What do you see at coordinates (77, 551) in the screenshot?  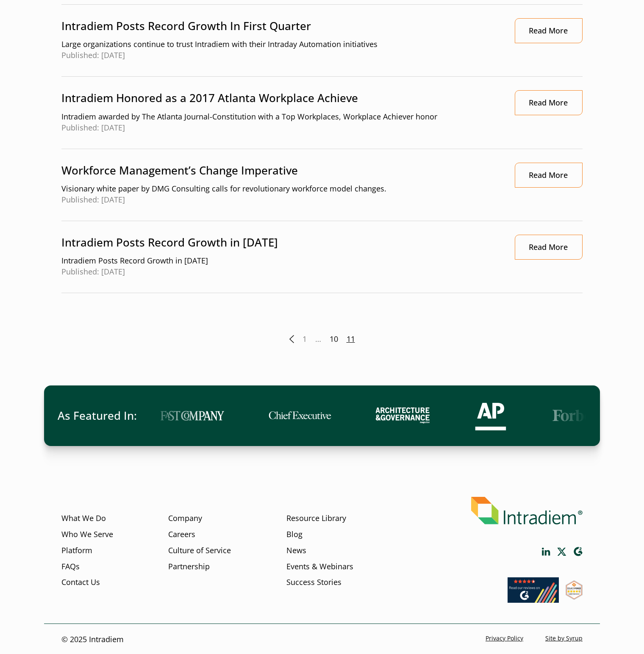 I see `a: Platform` at bounding box center [77, 551].